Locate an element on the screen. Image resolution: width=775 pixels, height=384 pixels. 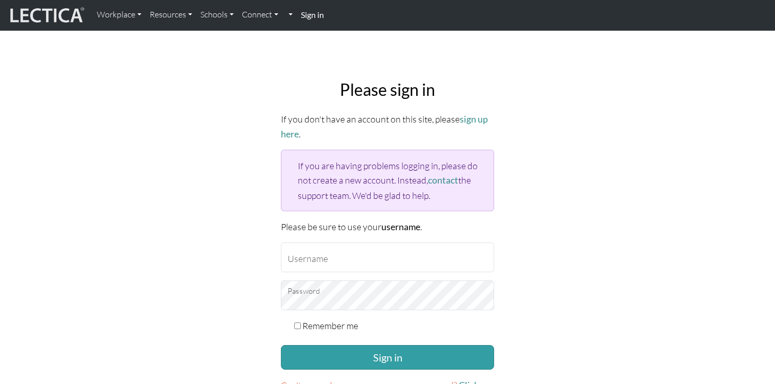
a: contact is located at coordinates (443, 180).